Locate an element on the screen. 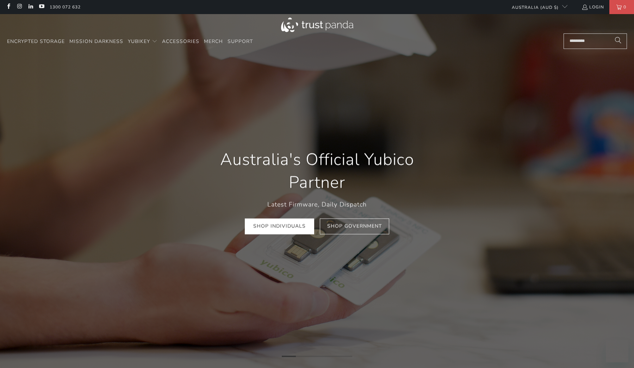 The image size is (634, 368). a: Mission Darkness is located at coordinates (96, 42).